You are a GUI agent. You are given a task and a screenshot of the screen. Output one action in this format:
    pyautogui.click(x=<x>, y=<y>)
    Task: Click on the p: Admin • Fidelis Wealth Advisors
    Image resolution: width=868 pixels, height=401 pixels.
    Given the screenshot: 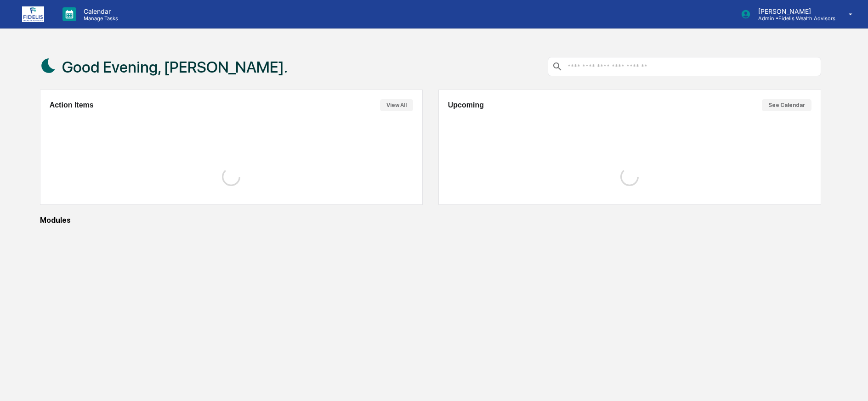 What is the action you would take?
    pyautogui.click(x=793, y=18)
    